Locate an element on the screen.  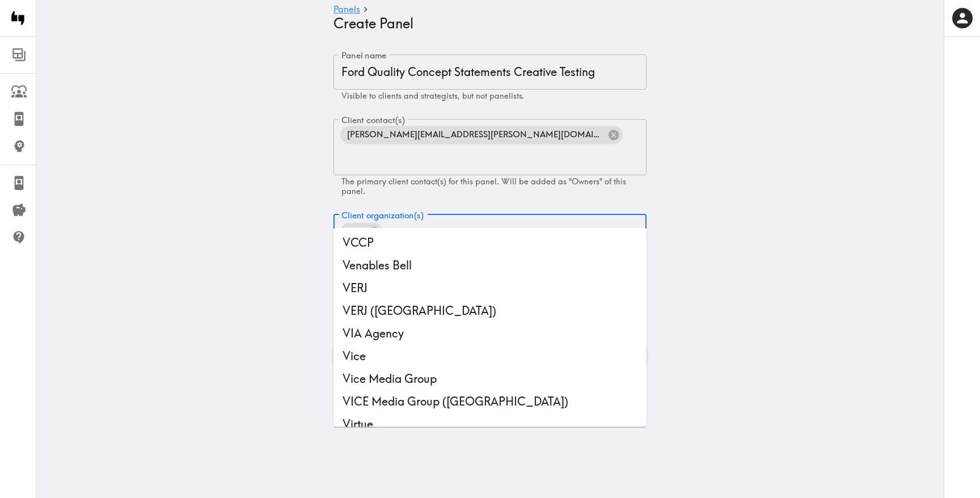
h4: Create Panel is located at coordinates (485, 23).